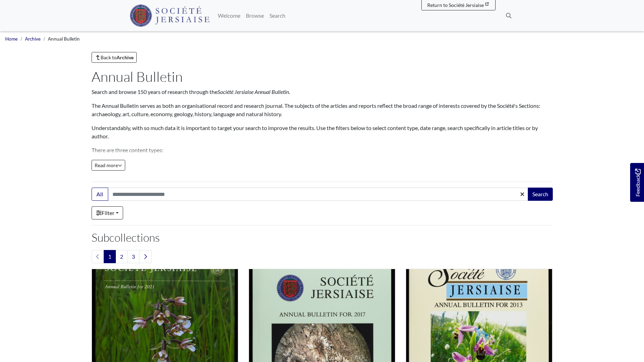  I want to click on a: Search, so click(277, 16).